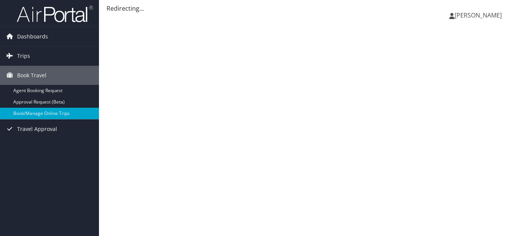 This screenshot has height=236, width=517. Describe the element at coordinates (24, 56) in the screenshot. I see `span: Trips` at that location.